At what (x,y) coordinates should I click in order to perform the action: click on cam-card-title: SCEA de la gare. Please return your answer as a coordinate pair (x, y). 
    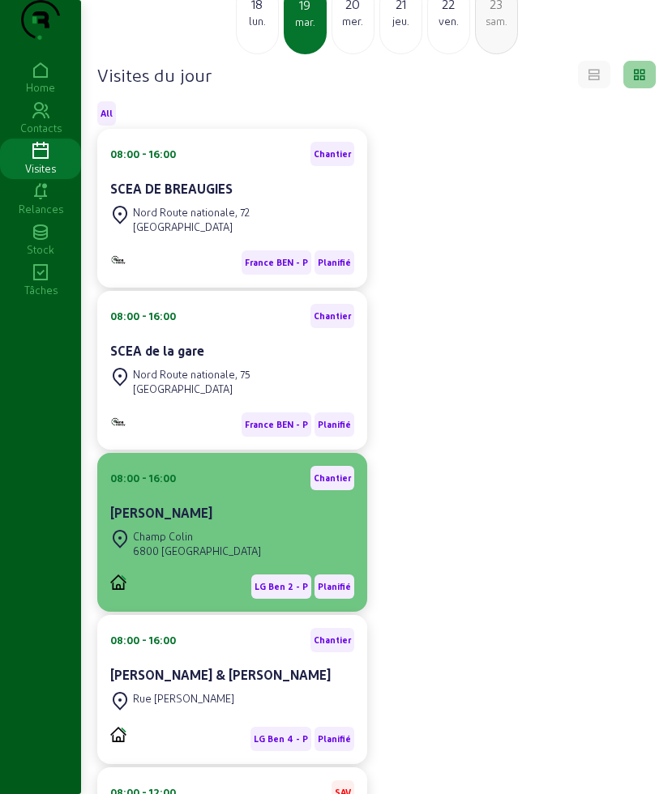
    Looking at the image, I should click on (157, 350).